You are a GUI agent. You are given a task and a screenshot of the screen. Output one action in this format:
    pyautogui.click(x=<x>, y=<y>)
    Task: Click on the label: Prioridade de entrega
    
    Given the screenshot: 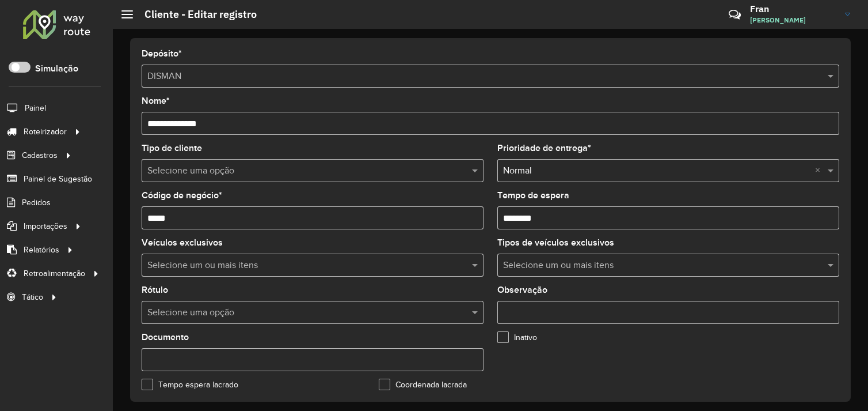 What is the action you would take?
    pyautogui.click(x=544, y=148)
    